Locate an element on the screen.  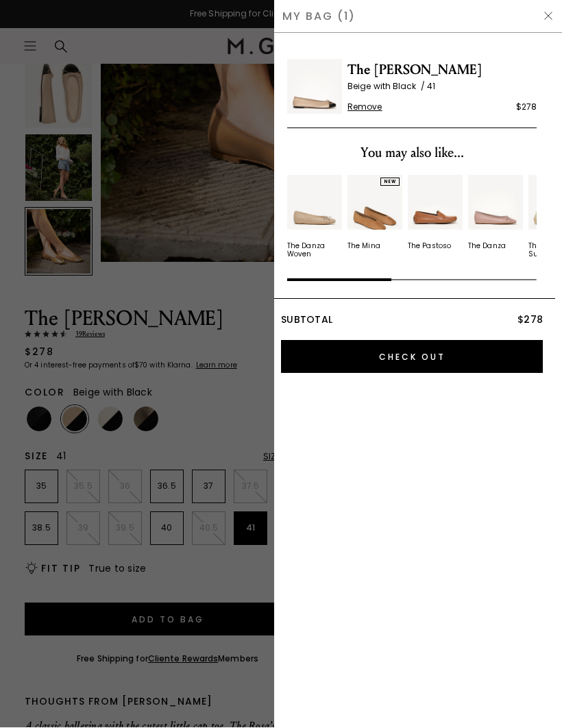
img: v_12683_01_Main_New_TheDanza_AntiqueRose_Nappa_290x387_crop_center.jpg is located at coordinates (495, 203).